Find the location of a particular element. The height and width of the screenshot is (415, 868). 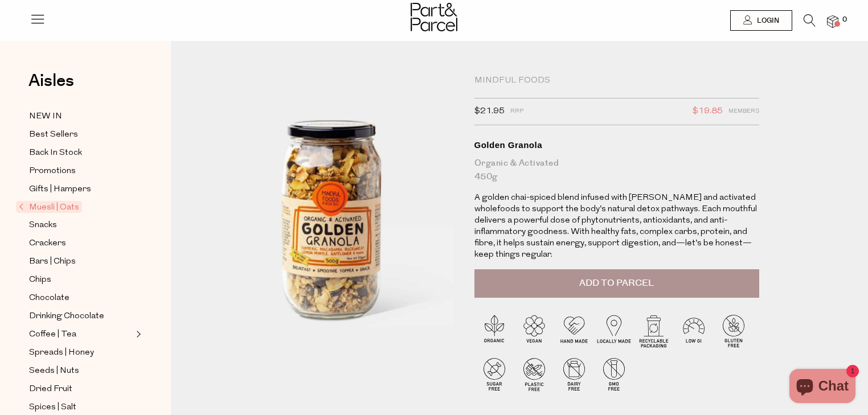

img: Golden Granola is located at coordinates (331, 224).